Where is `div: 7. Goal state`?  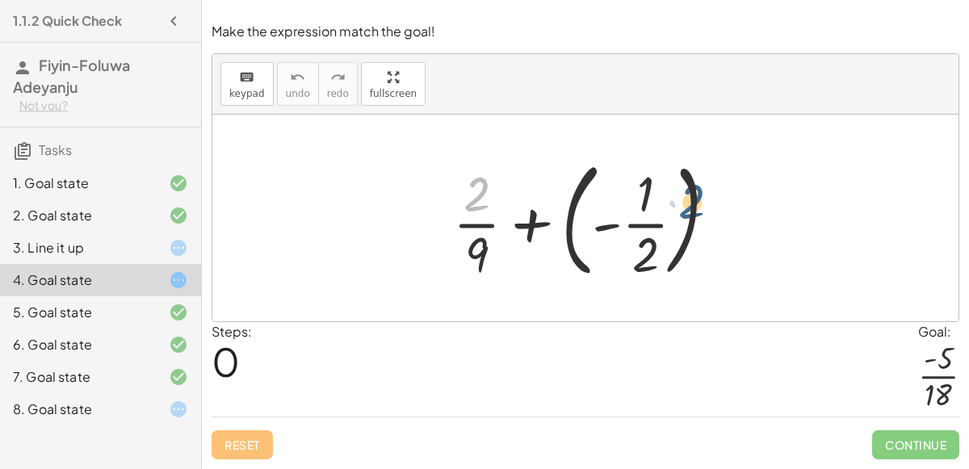
div: 7. Goal state is located at coordinates (77, 377).